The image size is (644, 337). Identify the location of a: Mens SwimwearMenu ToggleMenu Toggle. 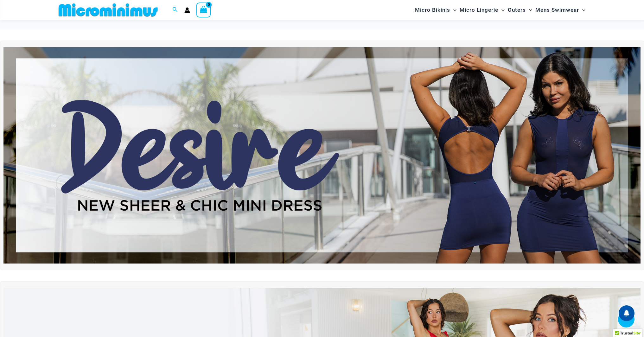
(561, 10).